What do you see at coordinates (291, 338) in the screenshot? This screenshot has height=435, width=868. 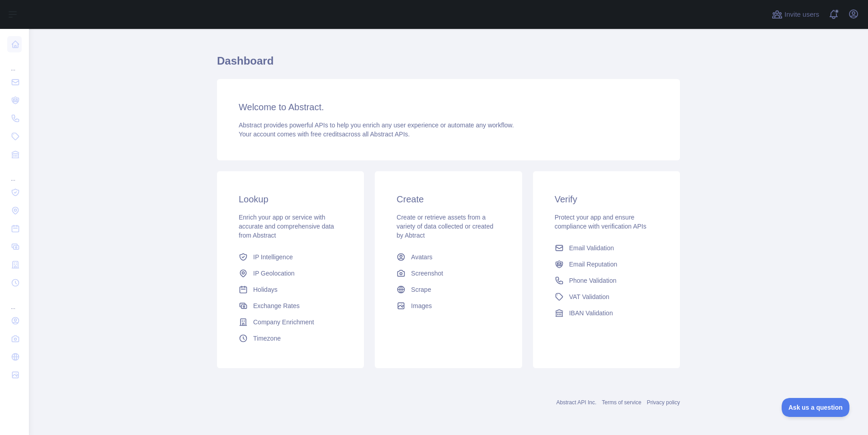 I see `a: Timezone` at bounding box center [291, 338].